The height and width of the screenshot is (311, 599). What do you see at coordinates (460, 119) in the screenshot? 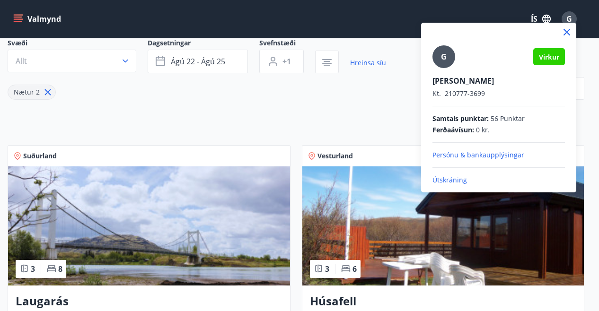
I see `span: Samtals punktar :` at bounding box center [460, 119].